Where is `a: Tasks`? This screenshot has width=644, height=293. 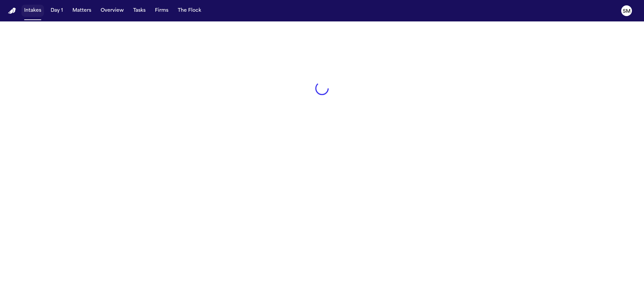
a: Tasks is located at coordinates (139, 11).